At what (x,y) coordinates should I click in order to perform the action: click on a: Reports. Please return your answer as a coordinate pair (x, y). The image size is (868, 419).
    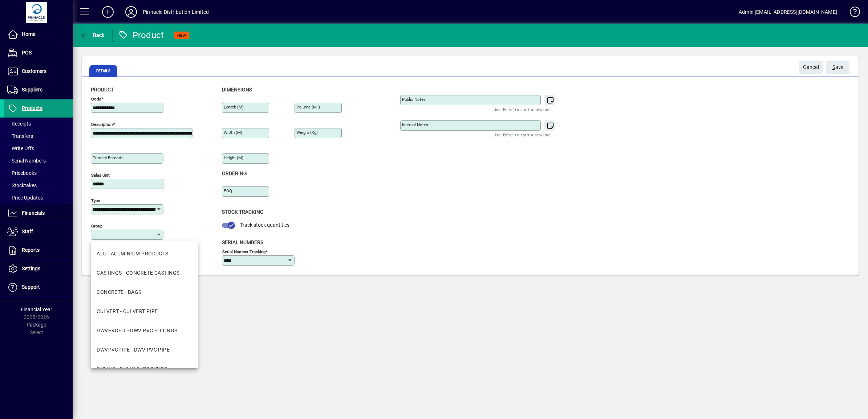
    Looking at the image, I should click on (38, 250).